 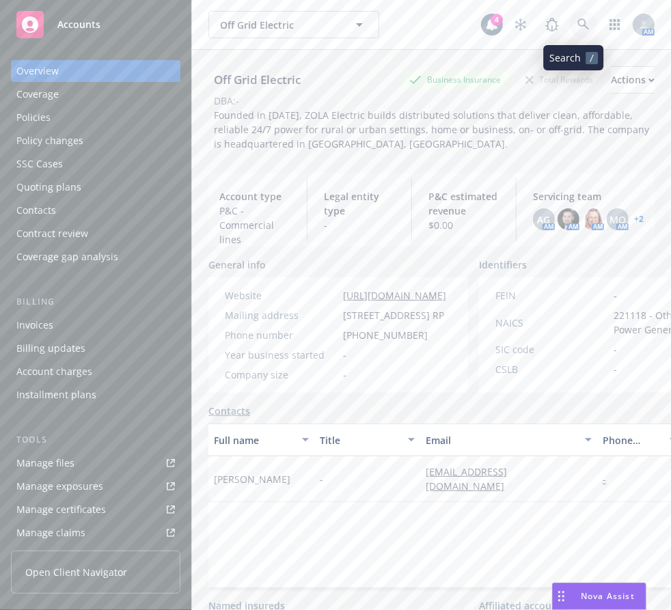 What do you see at coordinates (51, 349) in the screenshot?
I see `div: Billing updates` at bounding box center [51, 349].